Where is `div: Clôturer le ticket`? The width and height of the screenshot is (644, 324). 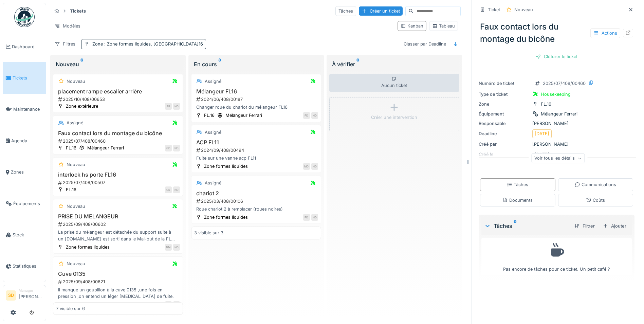 div: Clôturer le ticket is located at coordinates (557, 56).